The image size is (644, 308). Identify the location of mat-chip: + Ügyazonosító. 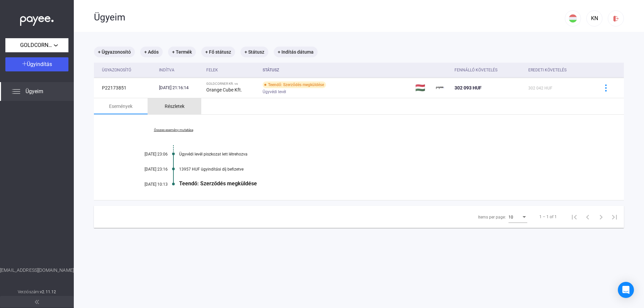
(114, 52).